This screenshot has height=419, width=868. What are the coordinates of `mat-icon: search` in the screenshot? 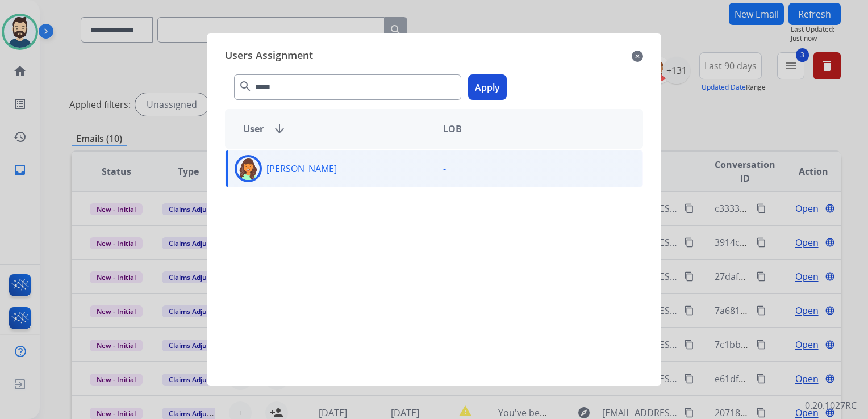 It's located at (245, 86).